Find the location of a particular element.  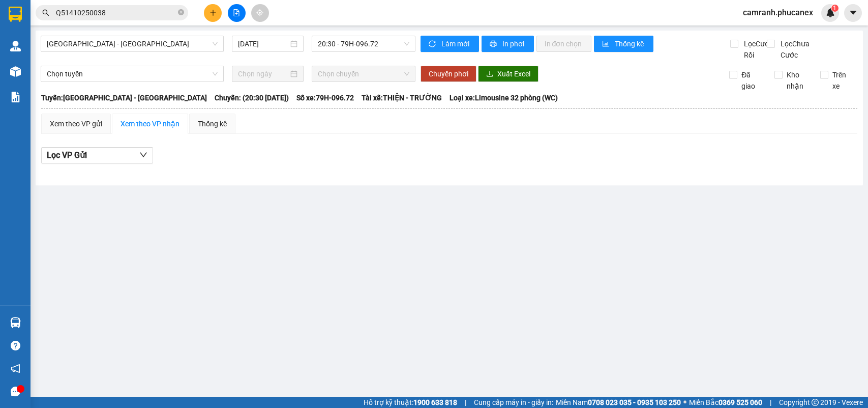

div: Xem theo VP gửi is located at coordinates (76, 123).